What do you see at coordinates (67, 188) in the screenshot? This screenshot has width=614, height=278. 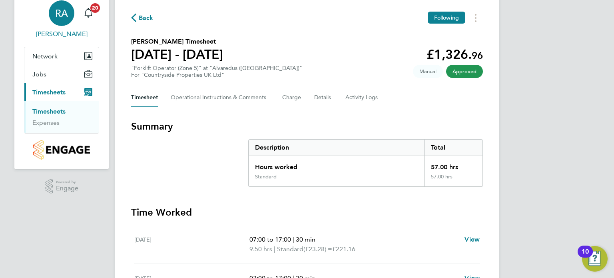 I see `span: Engage` at bounding box center [67, 188].